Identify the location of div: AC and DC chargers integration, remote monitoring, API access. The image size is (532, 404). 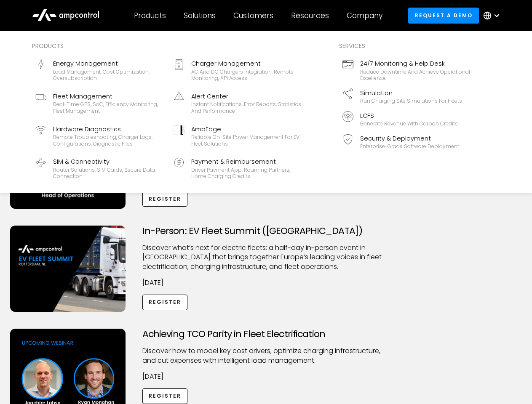
(246, 75).